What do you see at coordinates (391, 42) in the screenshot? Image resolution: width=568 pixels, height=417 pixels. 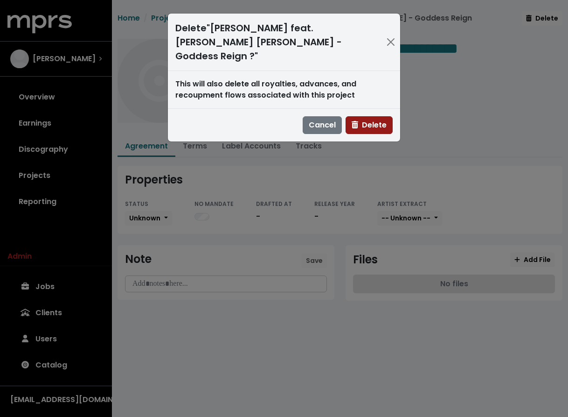 I see `button: Close` at bounding box center [391, 42].